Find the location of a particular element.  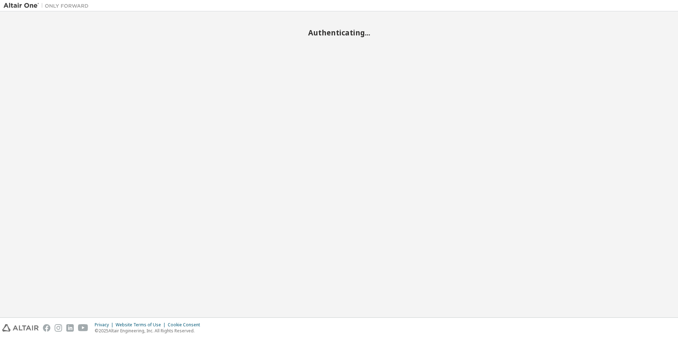

div: Cookie Consent is located at coordinates (186, 325).